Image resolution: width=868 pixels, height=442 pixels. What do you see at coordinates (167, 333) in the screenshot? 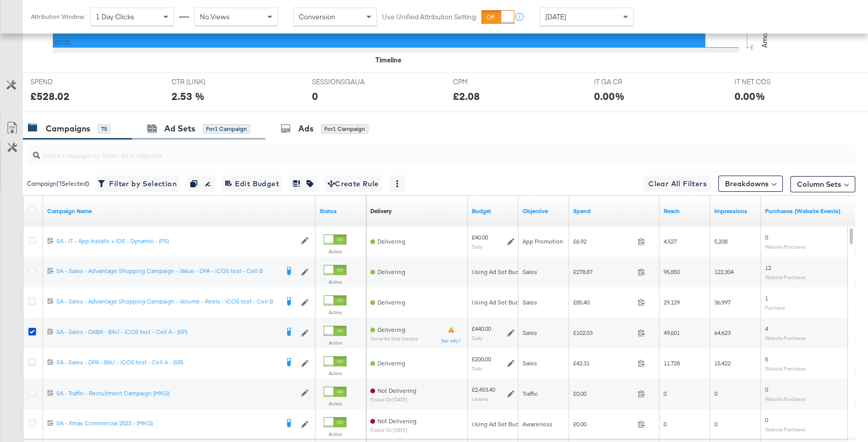
I see `a: SA - Sales - DABA - BAU - iCOS test - Cell A - (SP)` at bounding box center [167, 333].